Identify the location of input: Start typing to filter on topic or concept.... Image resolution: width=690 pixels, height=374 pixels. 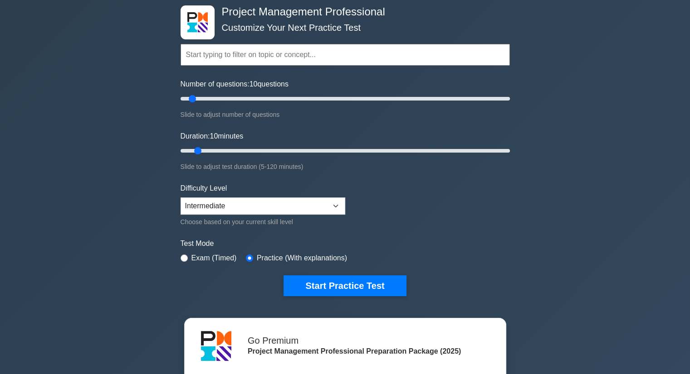
(345, 55).